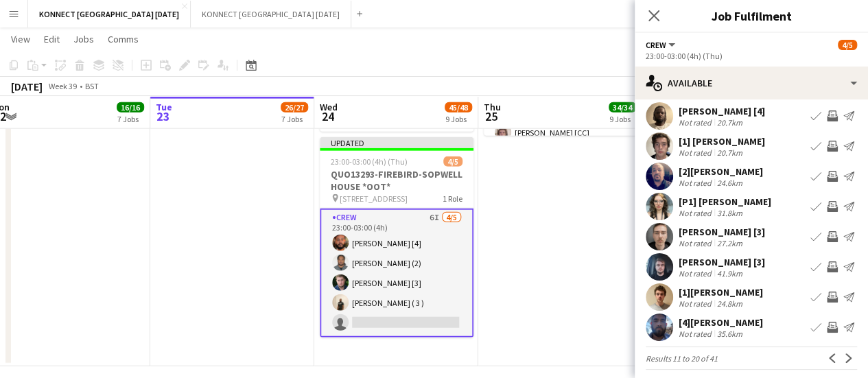 The width and height of the screenshot is (868, 378). Describe the element at coordinates (729, 212) in the screenshot. I see `div: 31.8km` at that location.